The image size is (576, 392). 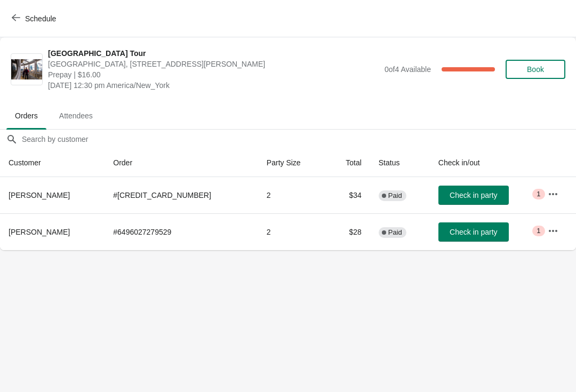 What do you see at coordinates (299, 139) in the screenshot?
I see `input: Search by customer` at bounding box center [299, 139].